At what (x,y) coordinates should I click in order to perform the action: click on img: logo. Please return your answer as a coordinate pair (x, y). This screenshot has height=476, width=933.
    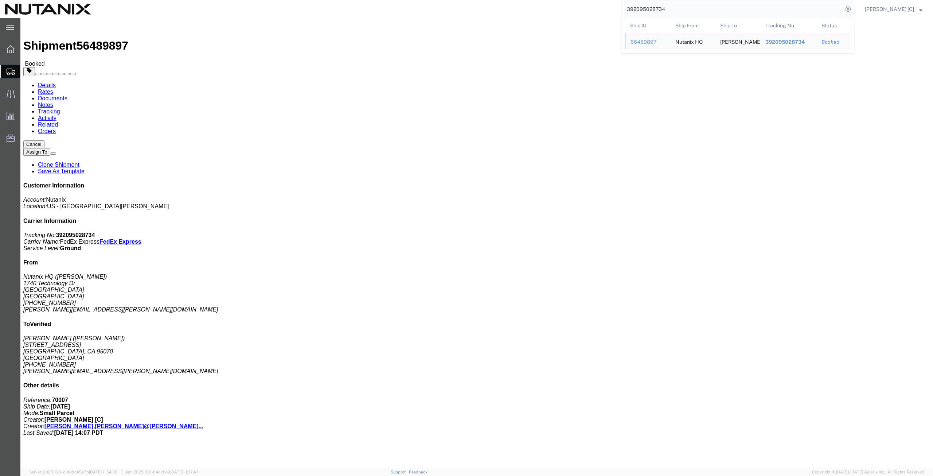
    Looking at the image, I should click on (48, 9).